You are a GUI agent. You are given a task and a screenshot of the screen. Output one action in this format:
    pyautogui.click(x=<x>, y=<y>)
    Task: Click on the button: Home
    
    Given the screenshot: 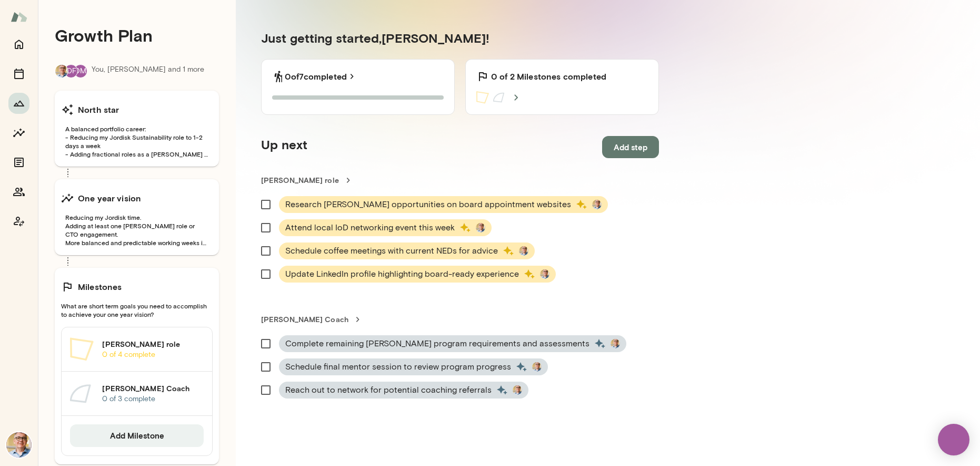 What is the action you would take?
    pyautogui.click(x=19, y=44)
    